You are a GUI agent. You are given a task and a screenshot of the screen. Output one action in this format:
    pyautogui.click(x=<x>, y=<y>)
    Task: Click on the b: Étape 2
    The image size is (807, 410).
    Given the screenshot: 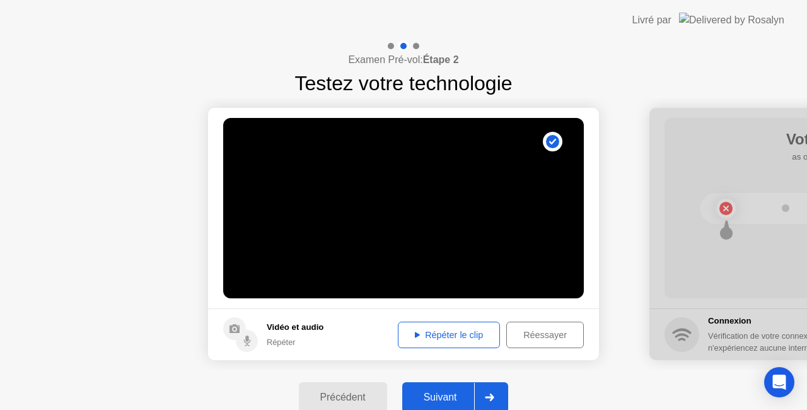 What is the action you would take?
    pyautogui.click(x=441, y=59)
    